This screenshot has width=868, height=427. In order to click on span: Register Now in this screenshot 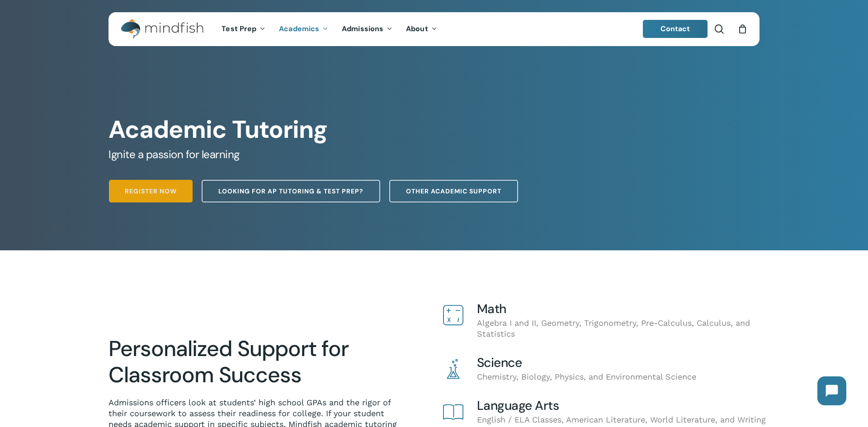, I will do `click(151, 191)`.